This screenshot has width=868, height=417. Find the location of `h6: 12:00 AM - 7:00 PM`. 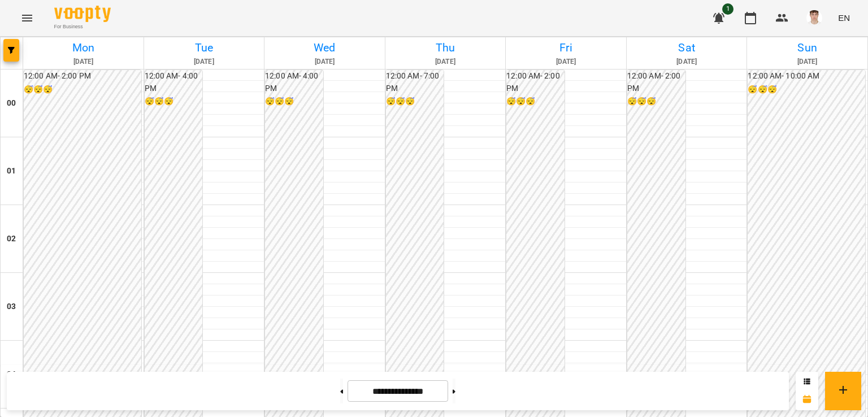

h6: 12:00 AM - 7:00 PM is located at coordinates (415, 82).